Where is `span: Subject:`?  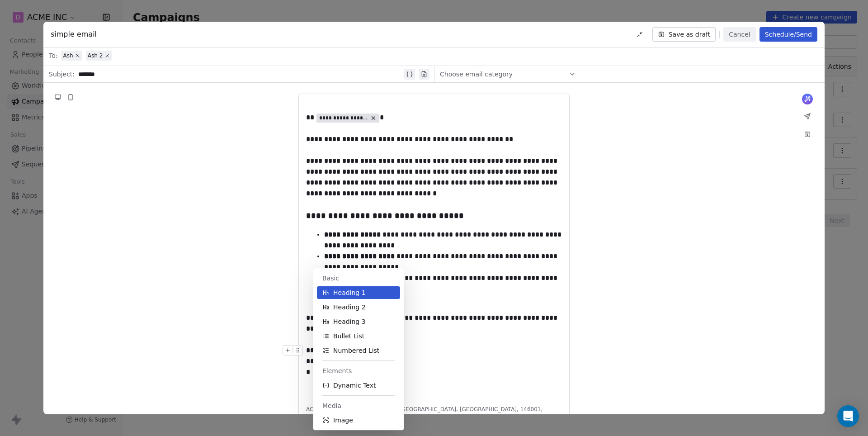
span: Subject: is located at coordinates (61, 75).